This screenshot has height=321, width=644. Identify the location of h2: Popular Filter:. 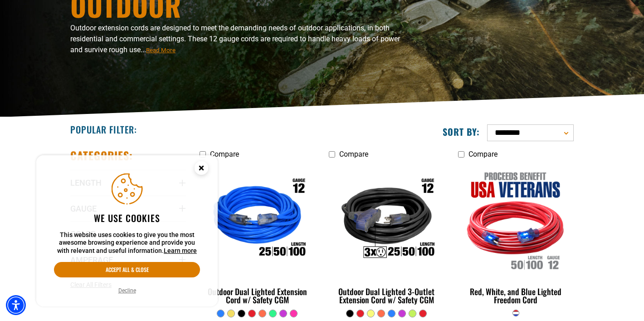
(103, 130).